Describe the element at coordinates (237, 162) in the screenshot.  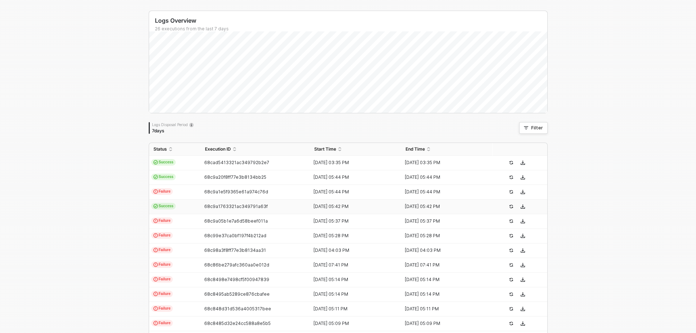
I see `span: 68cad5413321ac349792b2e7` at that location.